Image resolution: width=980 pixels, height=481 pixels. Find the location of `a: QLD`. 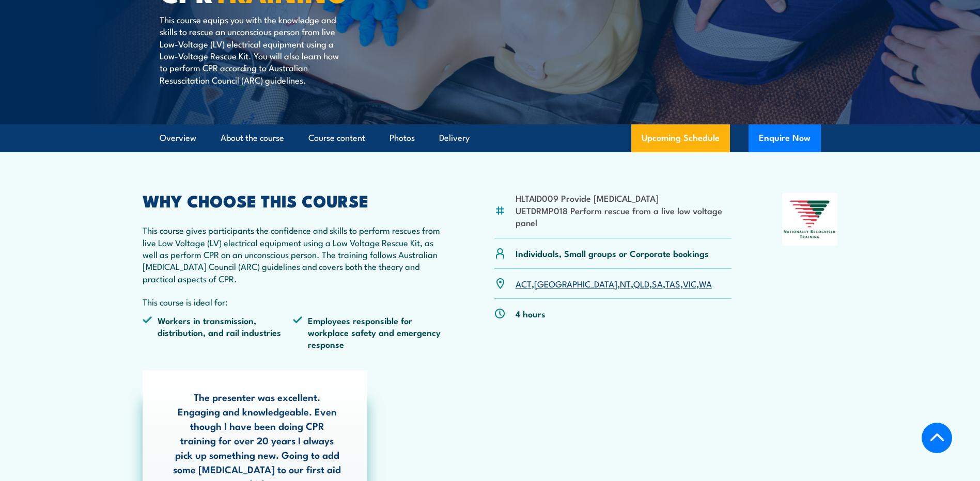

a: QLD is located at coordinates (641, 284).